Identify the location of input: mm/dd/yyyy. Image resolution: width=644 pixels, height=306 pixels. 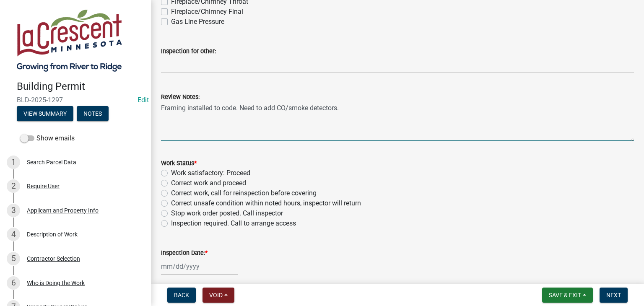
(199, 266).